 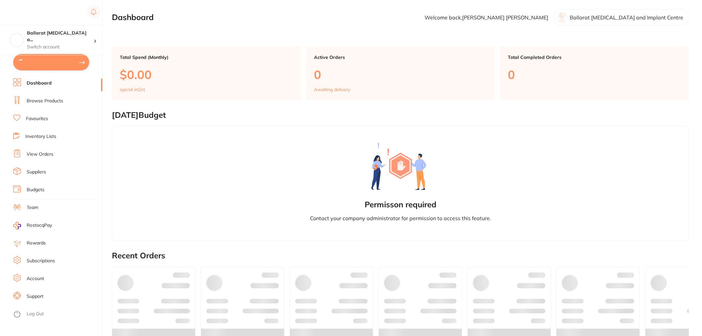 What do you see at coordinates (401, 205) in the screenshot?
I see `h2: Permisson required` at bounding box center [401, 205].